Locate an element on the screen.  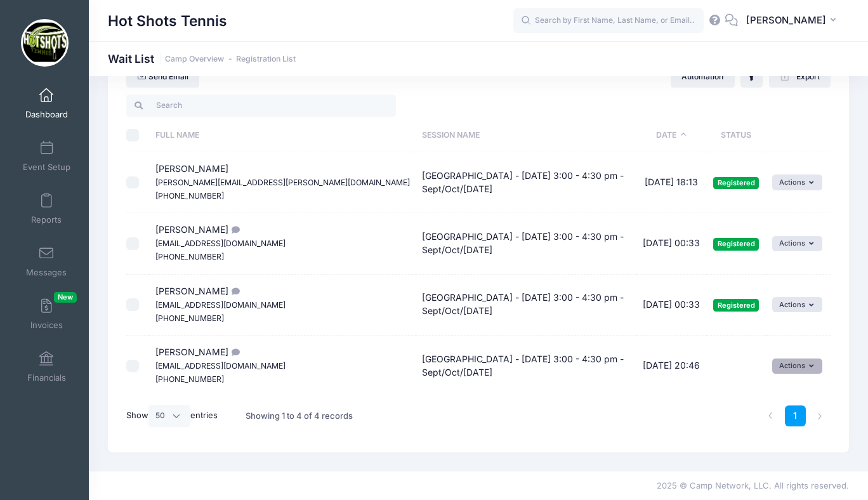
span: Invoices is located at coordinates (47, 325).